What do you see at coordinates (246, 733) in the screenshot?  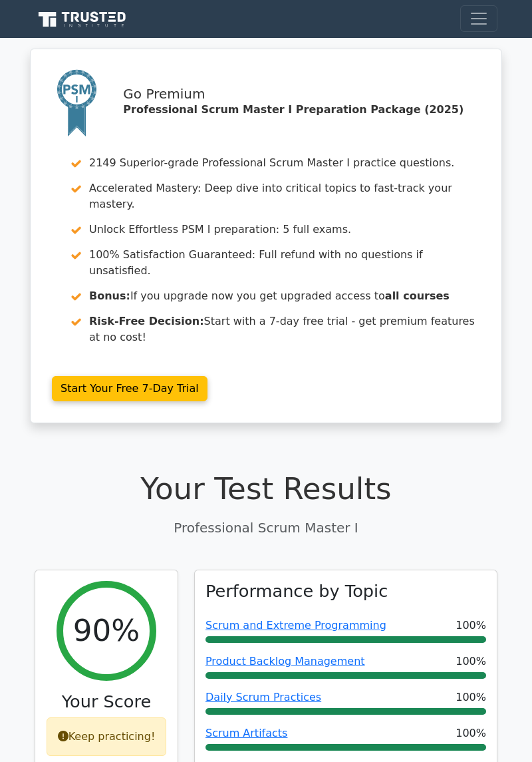 I see `a: Scrum Artifacts` at bounding box center [246, 733].